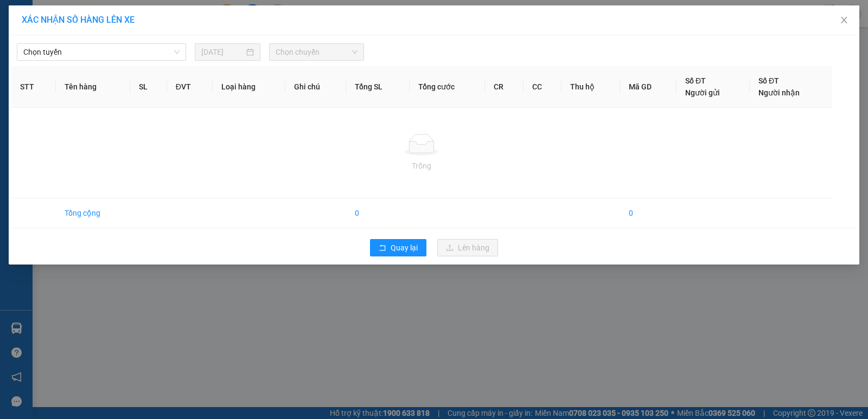  What do you see at coordinates (404, 248) in the screenshot?
I see `span: Quay lại` at bounding box center [404, 248].